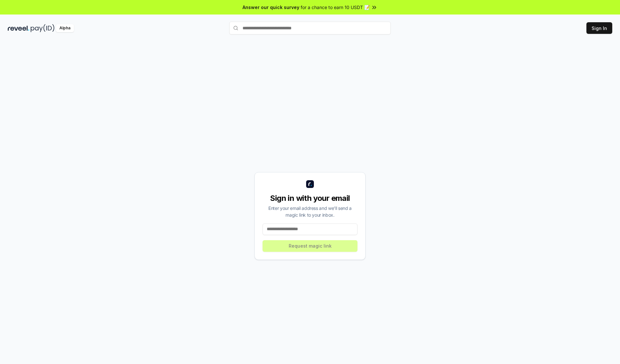  I want to click on div: Enter your email address and we’ll send a magic link to your inbox., so click(310, 212).